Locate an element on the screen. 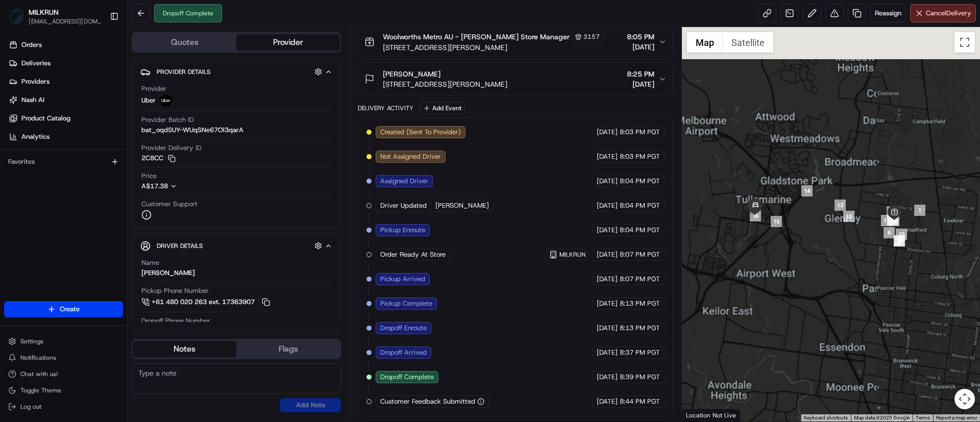 The width and height of the screenshot is (980, 422). button: Notes is located at coordinates (184, 349).